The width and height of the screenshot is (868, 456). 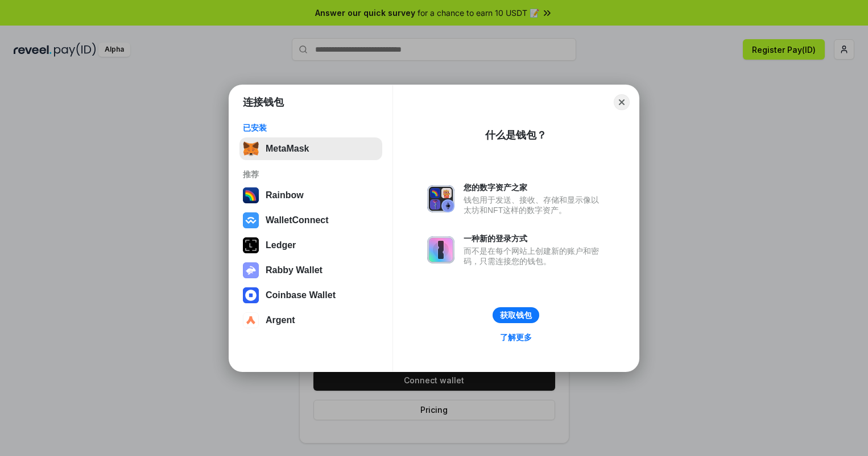 I want to click on button: Rainbow, so click(x=310, y=196).